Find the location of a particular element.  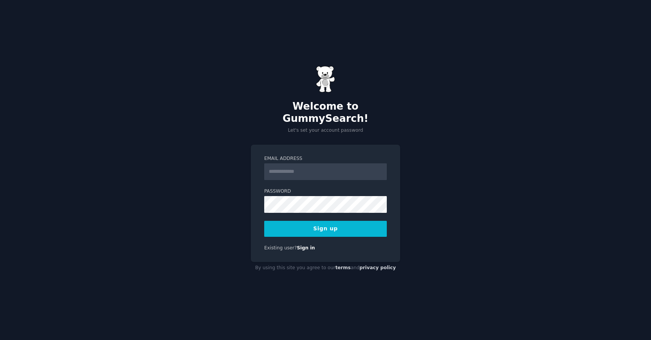

div: By using this site you agree to our and is located at coordinates (326, 268).